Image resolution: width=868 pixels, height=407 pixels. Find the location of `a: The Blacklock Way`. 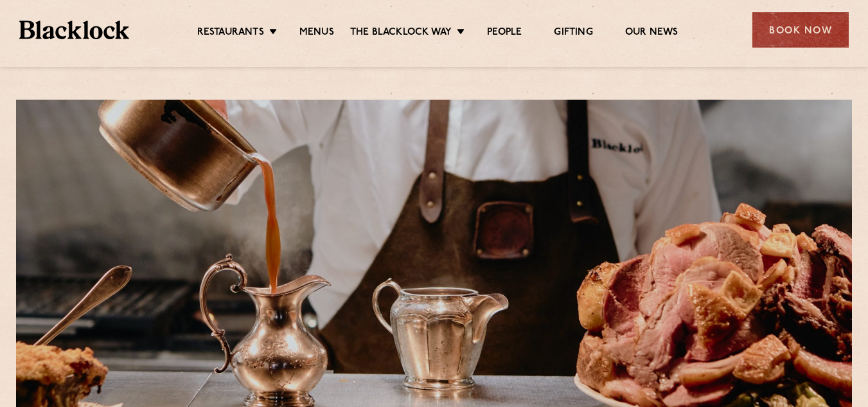

a: The Blacklock Way is located at coordinates (401, 33).